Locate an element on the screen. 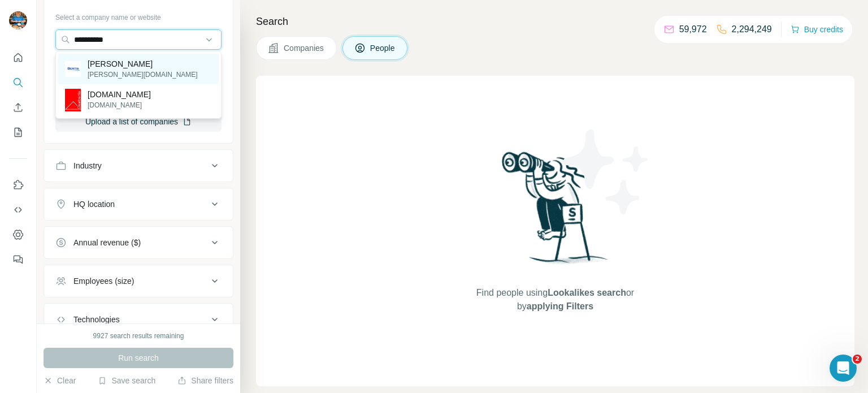 The image size is (868, 393). button: Buy credits is located at coordinates (817, 29).